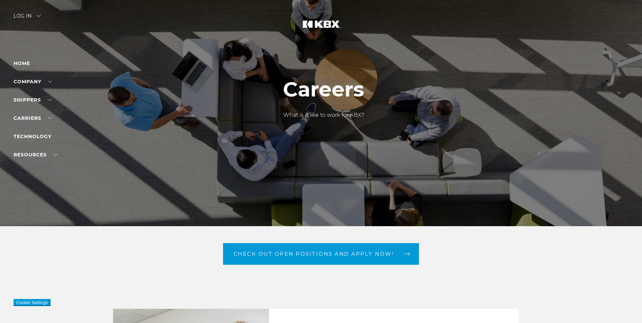 Image resolution: width=642 pixels, height=323 pixels. Describe the element at coordinates (33, 118) in the screenshot. I see `a: Carriers` at that location.